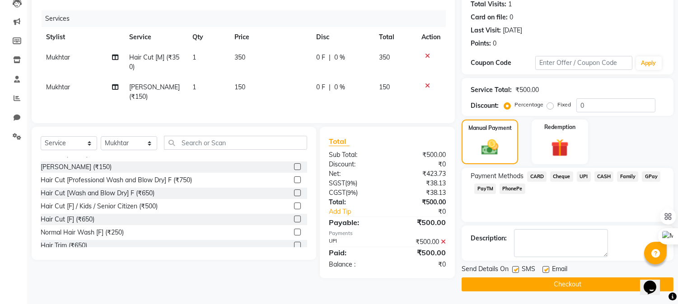 The height and width of the screenshot is (304, 678). I want to click on span: SGST, so click(337, 183).